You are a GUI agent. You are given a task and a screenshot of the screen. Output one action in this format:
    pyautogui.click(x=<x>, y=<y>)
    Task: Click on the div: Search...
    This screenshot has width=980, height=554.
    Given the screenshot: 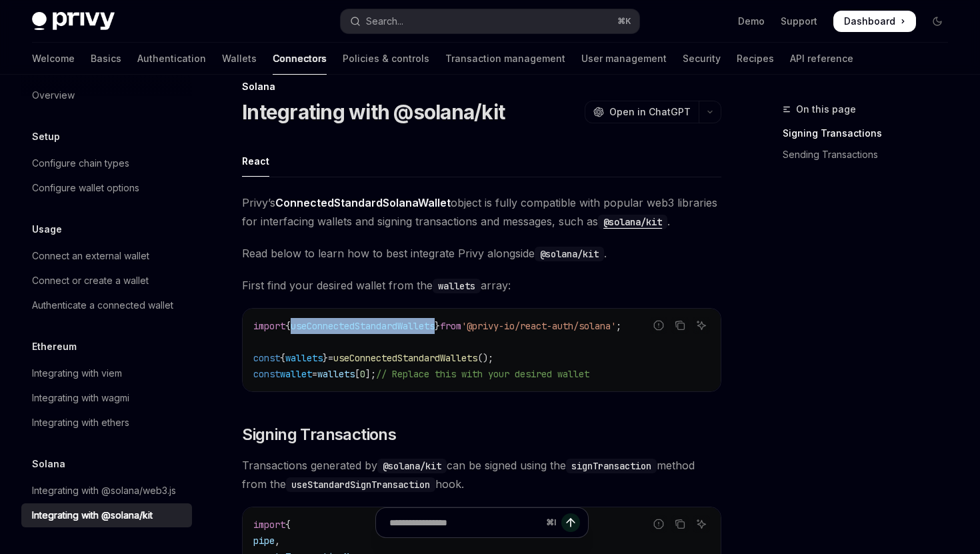 What is the action you would take?
    pyautogui.click(x=384, y=21)
    